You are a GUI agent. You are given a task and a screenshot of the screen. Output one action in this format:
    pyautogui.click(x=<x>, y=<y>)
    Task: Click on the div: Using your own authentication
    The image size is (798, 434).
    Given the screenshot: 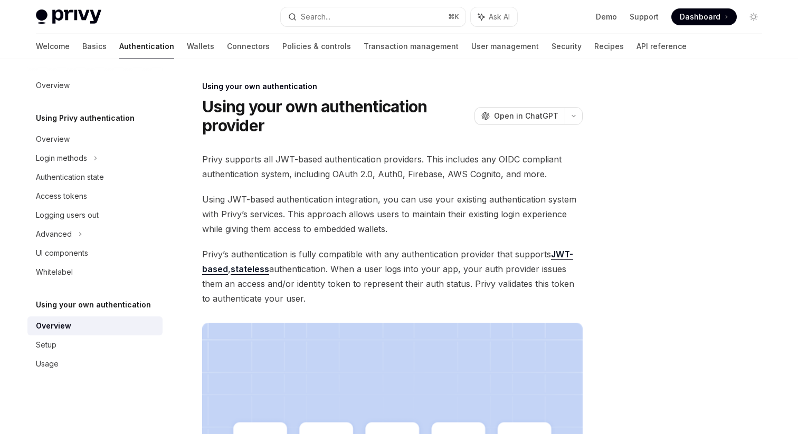 What is the action you would take?
    pyautogui.click(x=392, y=87)
    